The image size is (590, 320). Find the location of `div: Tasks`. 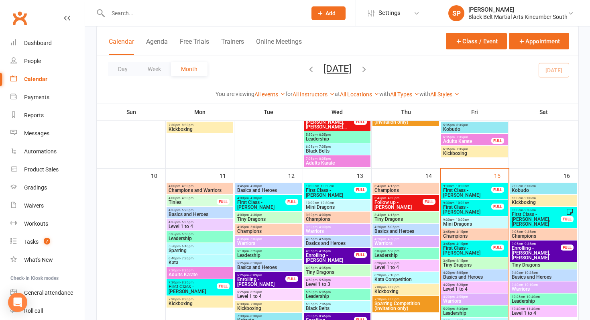

div: Tasks is located at coordinates (31, 242).